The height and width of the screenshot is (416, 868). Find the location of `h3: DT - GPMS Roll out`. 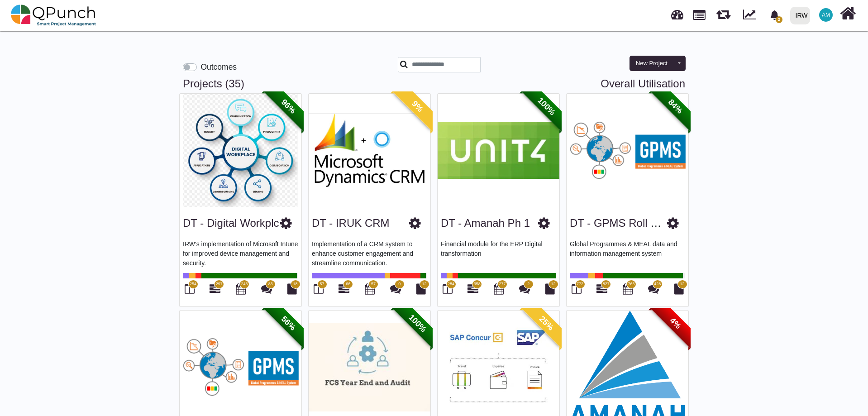

h3: DT - GPMS Roll out is located at coordinates (618, 223).